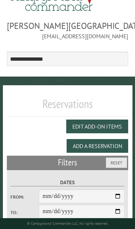 This screenshot has width=135, height=229. What do you see at coordinates (68, 223) in the screenshot?
I see `small: © Campground Commander LLC. All rights reserved.` at bounding box center [68, 223].